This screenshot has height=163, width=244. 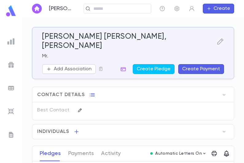 I want to click on button: Create Payment, so click(x=201, y=69).